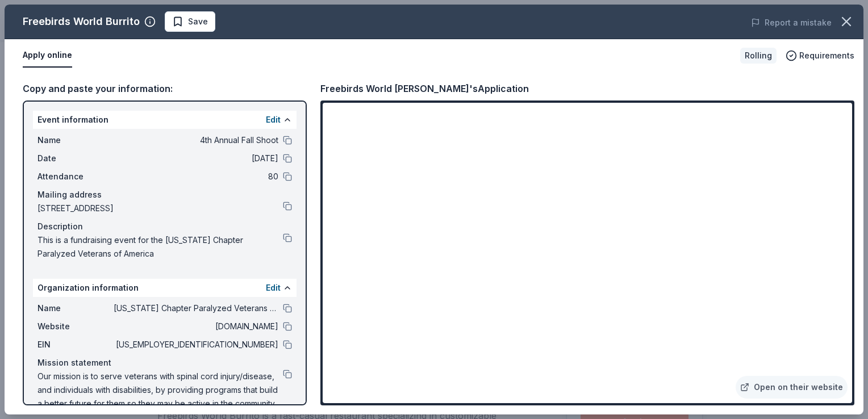  I want to click on div: Description, so click(165, 227).